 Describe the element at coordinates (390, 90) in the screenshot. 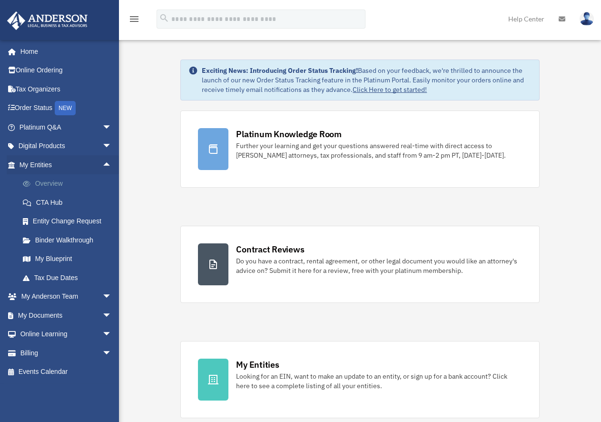

I see `a: Click Here to get started!` at that location.